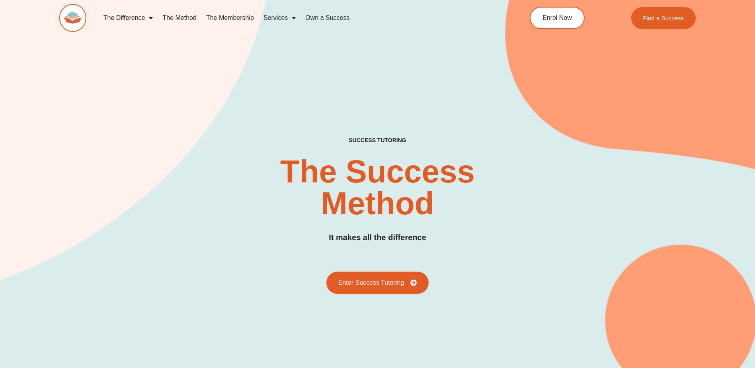  Describe the element at coordinates (663, 18) in the screenshot. I see `a: Find a Success` at that location.